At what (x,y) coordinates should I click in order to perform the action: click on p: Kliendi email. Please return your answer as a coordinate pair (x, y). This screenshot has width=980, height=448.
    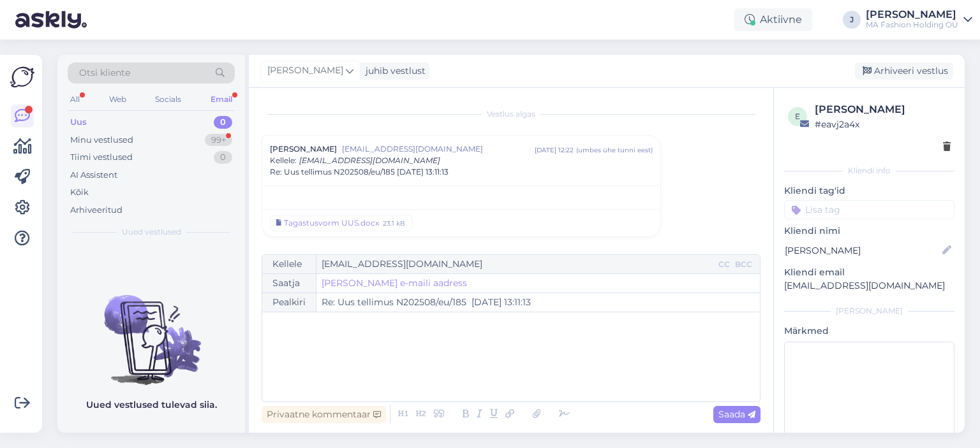
    Looking at the image, I should click on (869, 272).